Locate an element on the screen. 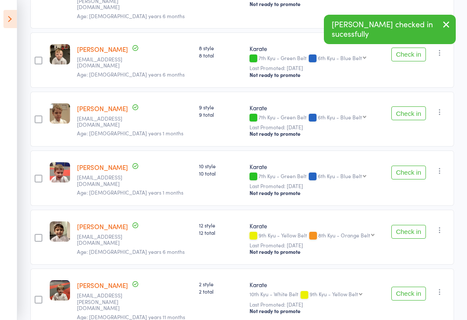  img: image1655788601.png is located at coordinates (60, 113).